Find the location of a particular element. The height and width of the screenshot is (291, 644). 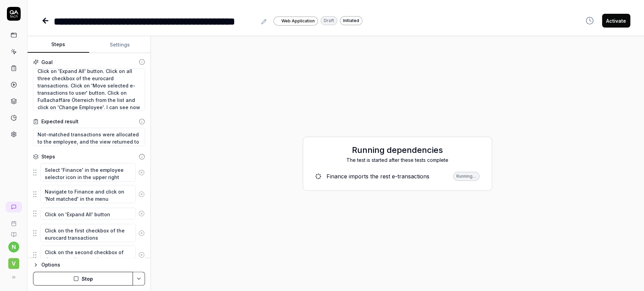

h2: Running dependencies is located at coordinates (397, 150).